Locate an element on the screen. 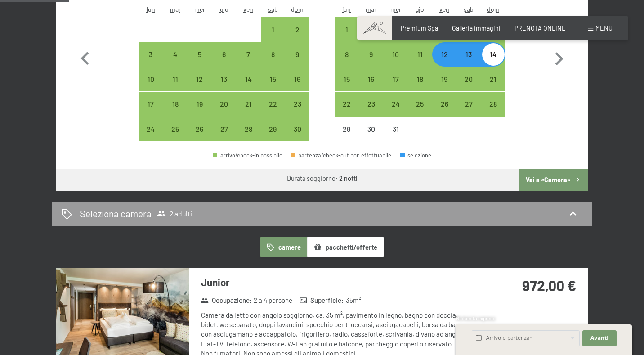 The height and width of the screenshot is (355, 644). div: Sat Dec 27 2025 is located at coordinates (469, 104).